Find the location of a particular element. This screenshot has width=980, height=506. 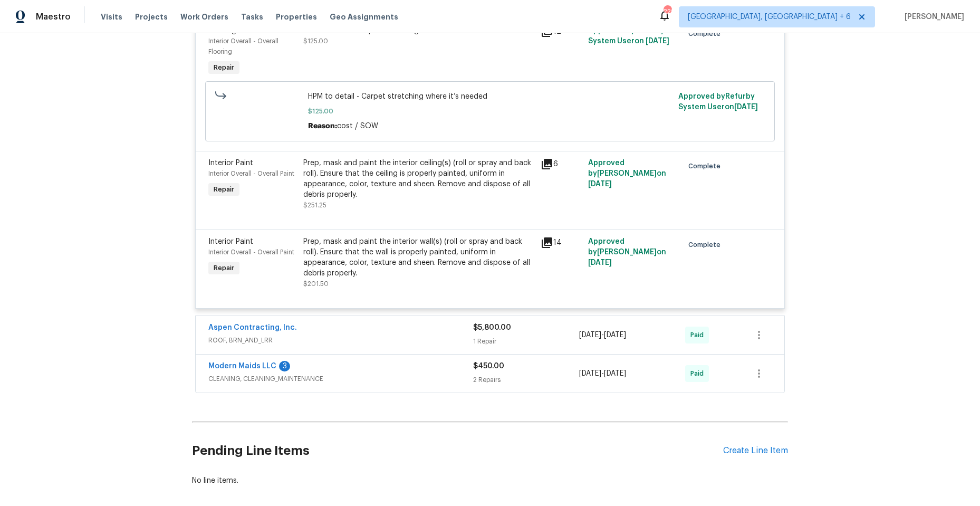

div: 14 is located at coordinates (561, 243).